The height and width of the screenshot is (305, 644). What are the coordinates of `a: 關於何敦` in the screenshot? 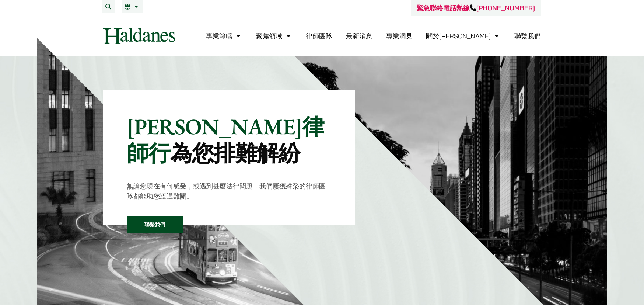 It's located at (463, 36).